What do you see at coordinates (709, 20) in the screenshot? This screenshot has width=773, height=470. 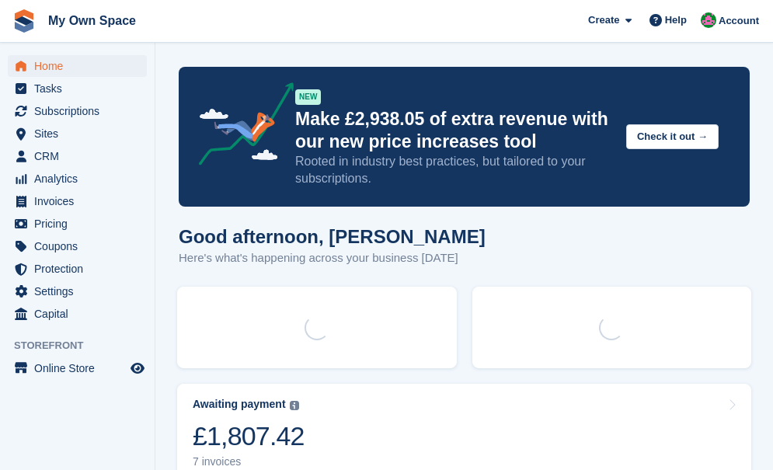 I see `img: Lucy Parry` at bounding box center [709, 20].